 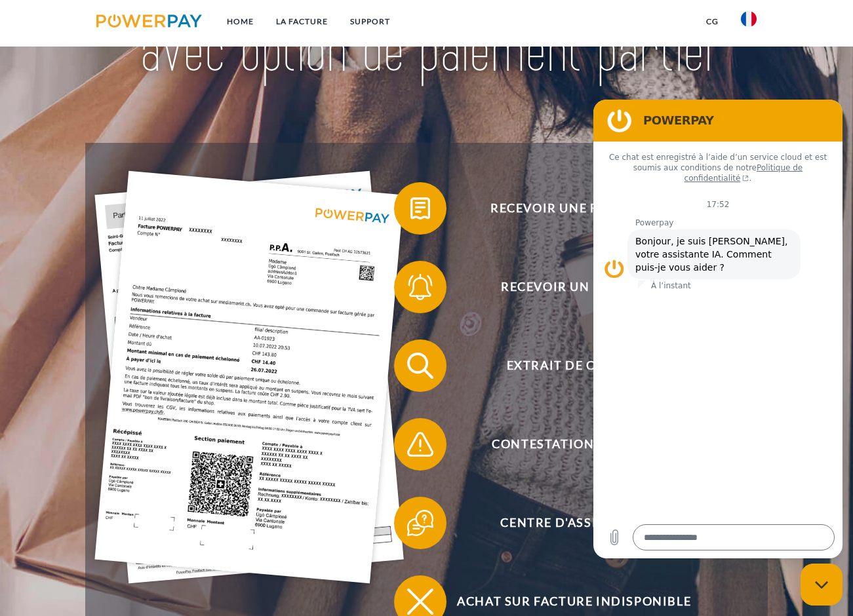 I want to click on a: Recevoir un rappel?, so click(x=564, y=287).